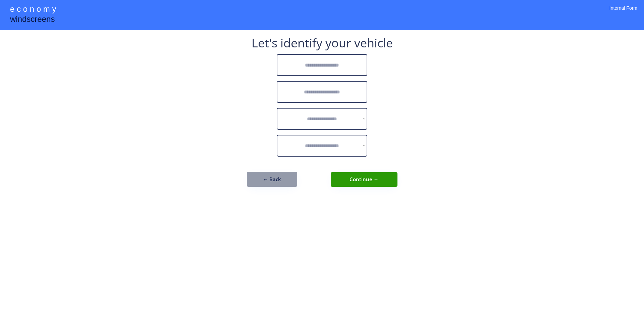 Image resolution: width=644 pixels, height=321 pixels. I want to click on button: Continue →, so click(364, 179).